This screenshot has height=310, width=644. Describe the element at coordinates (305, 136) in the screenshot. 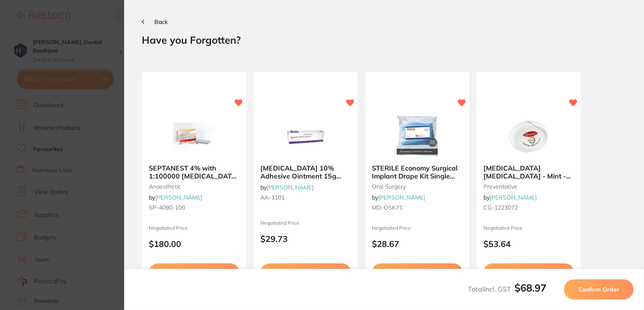

I see `img: XYLOCAINE 10% Adhesive Ointment 15g Tube Topical` at that location.